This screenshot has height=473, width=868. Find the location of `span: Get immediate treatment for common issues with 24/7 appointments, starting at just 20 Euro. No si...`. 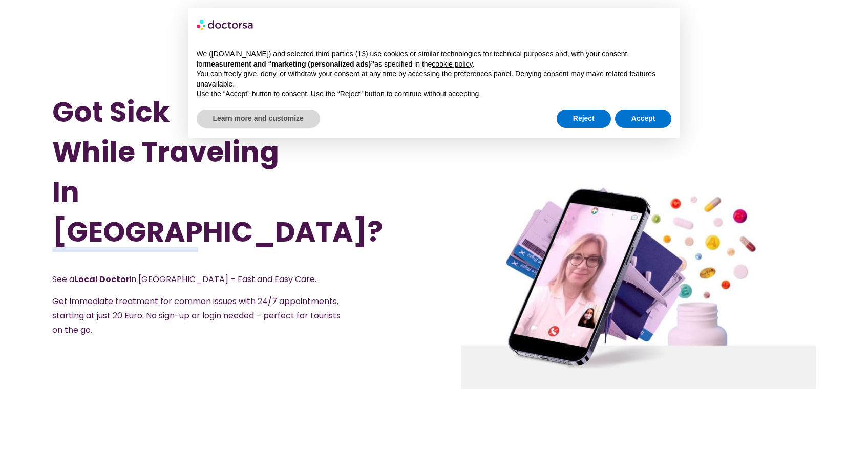

span: Get immediate treatment for common issues with 24/7 appointments, starting at just 20 Euro. No si... is located at coordinates (197, 315).